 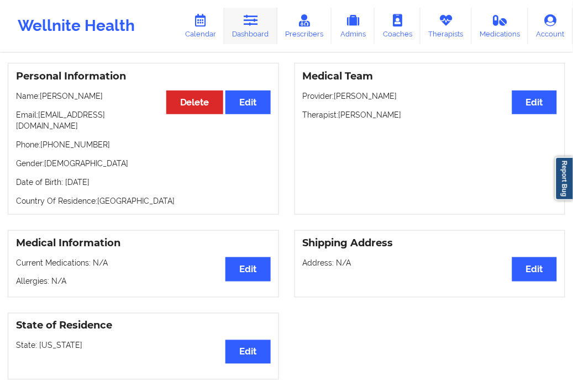 I want to click on a: Account, so click(x=550, y=26).